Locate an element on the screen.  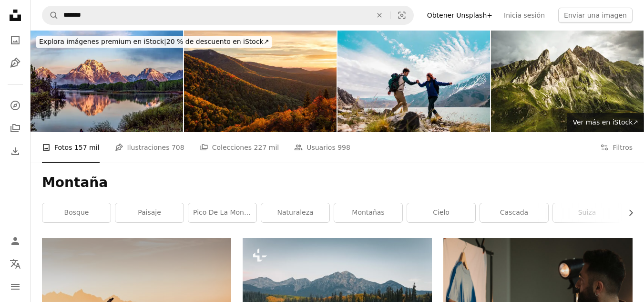
span: 20 % de descuento en iStock ↗ is located at coordinates (154, 42).